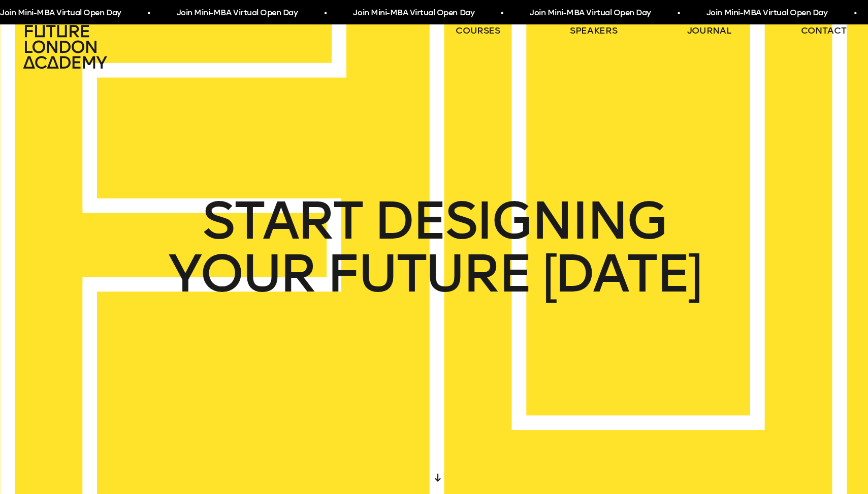 The width and height of the screenshot is (868, 494). Describe the element at coordinates (282, 221) in the screenshot. I see `span: START` at that location.